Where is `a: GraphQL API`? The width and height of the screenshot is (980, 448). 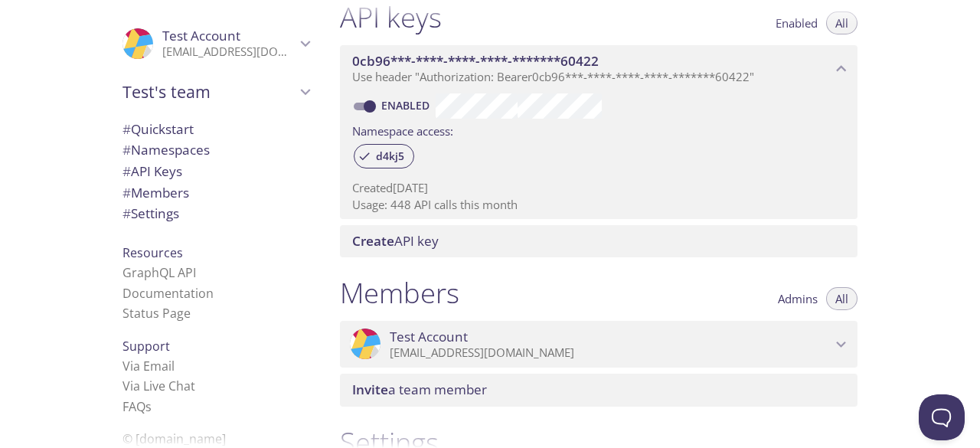
a: GraphQL API is located at coordinates (159, 273).